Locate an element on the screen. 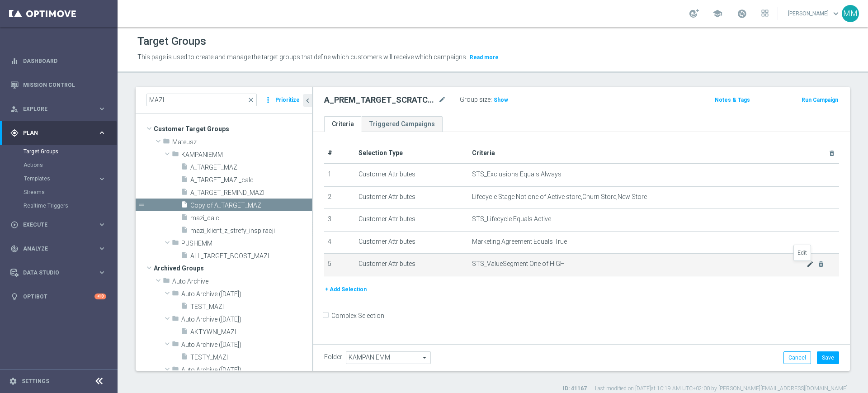 The width and height of the screenshot is (868, 393). a: Streams is located at coordinates (58, 192).